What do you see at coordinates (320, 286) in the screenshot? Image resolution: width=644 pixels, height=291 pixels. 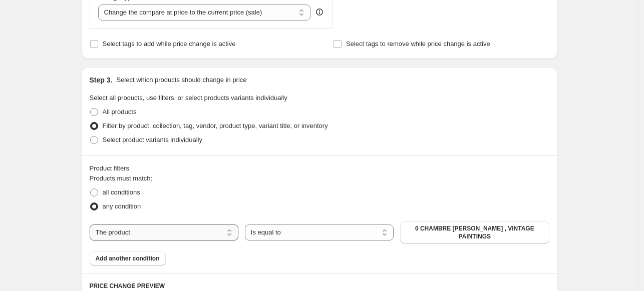 I see `h6: PRICE CHANGE PREVIEW` at bounding box center [320, 286].